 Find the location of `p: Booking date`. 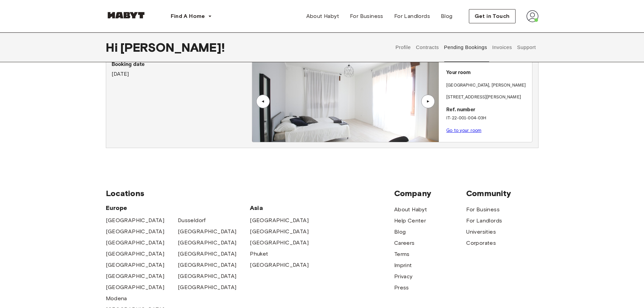

p: Booking date is located at coordinates (182, 65).